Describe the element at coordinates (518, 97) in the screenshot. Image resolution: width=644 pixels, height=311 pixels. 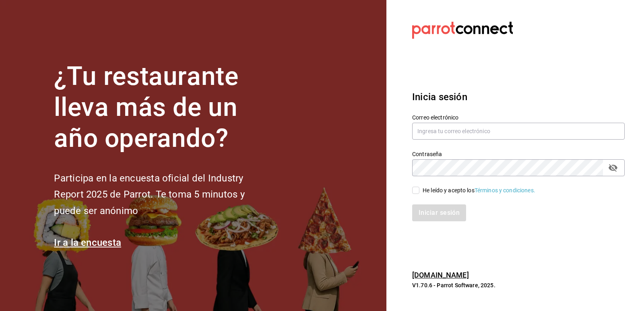
I see `h3: Inicia sesión` at that location.